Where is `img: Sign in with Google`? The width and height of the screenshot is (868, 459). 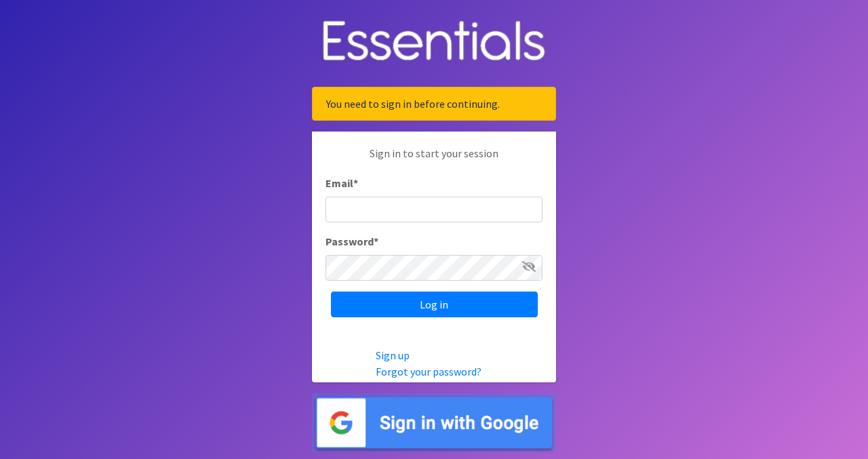 img: Sign in with Google is located at coordinates (434, 422).